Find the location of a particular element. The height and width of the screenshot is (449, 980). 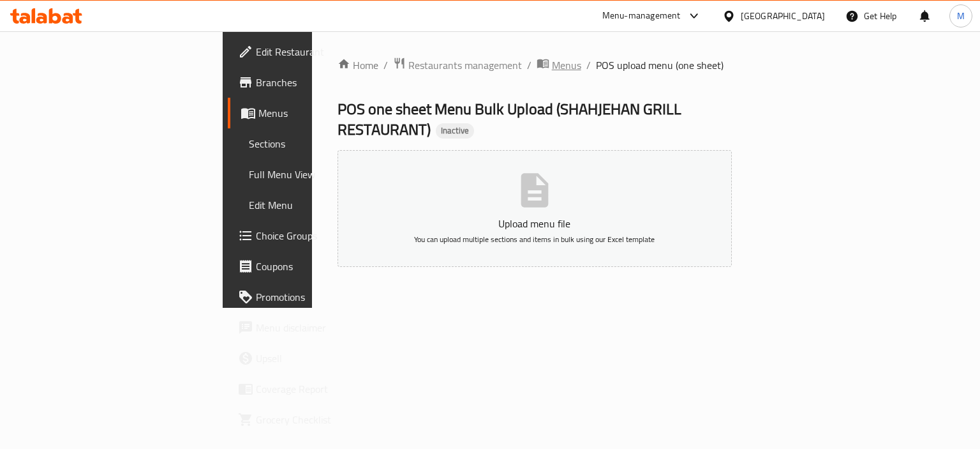

span: Coupons is located at coordinates (316, 266).